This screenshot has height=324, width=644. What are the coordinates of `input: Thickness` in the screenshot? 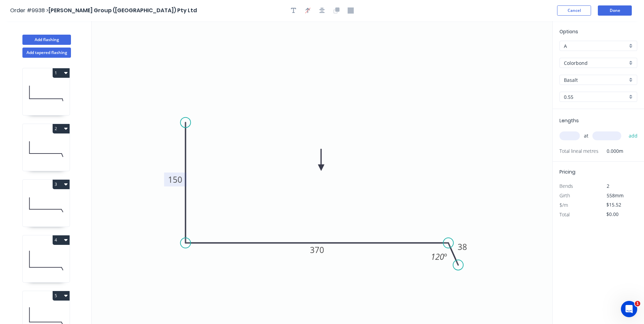 It's located at (596, 97).